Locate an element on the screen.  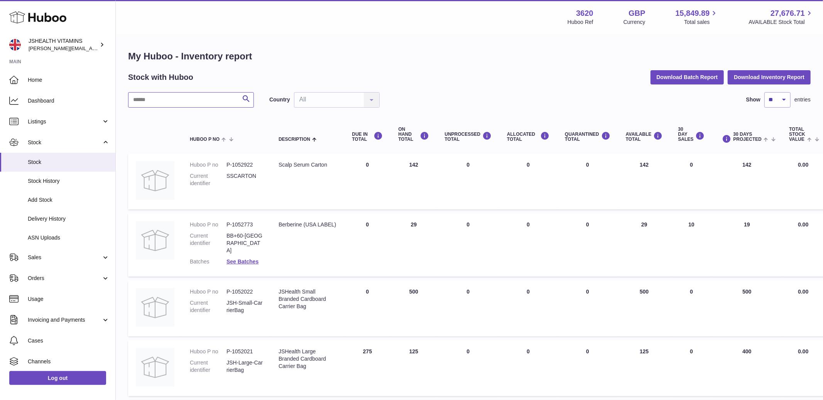
div: JSHealth Large Branded Cardboard Carrier Bag is located at coordinates (308, 359).